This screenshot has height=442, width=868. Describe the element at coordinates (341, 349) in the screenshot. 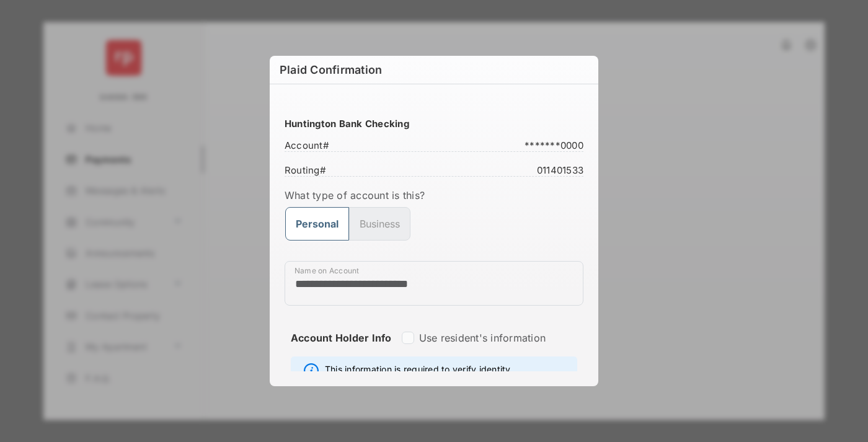

I see `strong: Account Holder Info` at that location.